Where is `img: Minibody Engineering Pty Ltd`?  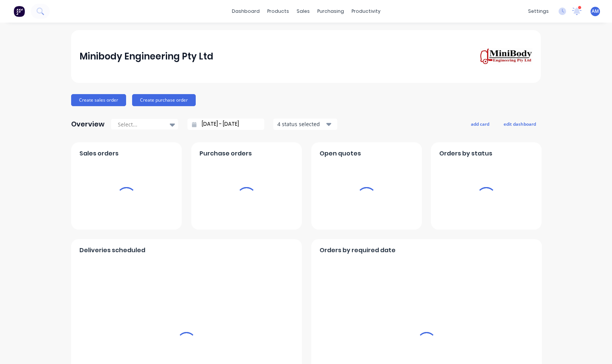
img: Minibody Engineering Pty Ltd is located at coordinates (506, 57).